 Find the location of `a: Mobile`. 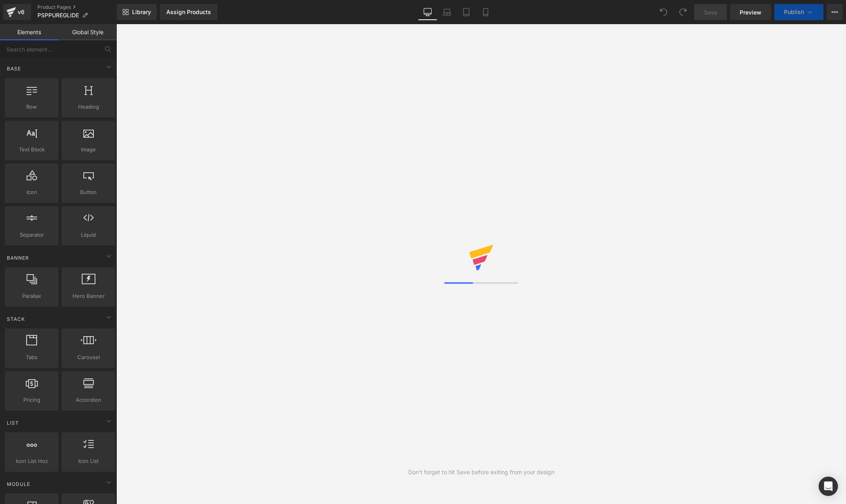

a: Mobile is located at coordinates (485, 12).